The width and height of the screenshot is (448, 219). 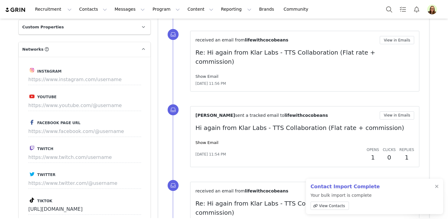 What do you see at coordinates (53, 9) in the screenshot?
I see `button: Recruitment` at bounding box center [53, 9].